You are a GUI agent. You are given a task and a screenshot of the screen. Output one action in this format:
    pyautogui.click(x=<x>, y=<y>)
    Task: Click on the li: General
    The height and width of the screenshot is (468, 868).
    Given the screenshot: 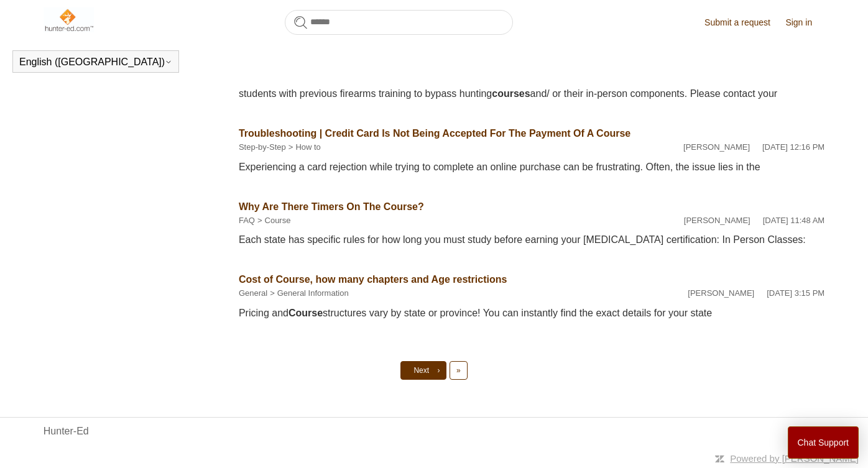 What is the action you would take?
    pyautogui.click(x=253, y=293)
    